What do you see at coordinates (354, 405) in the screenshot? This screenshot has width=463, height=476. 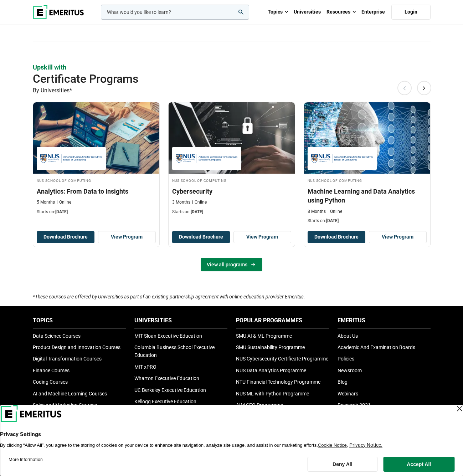 I see `a: Research 2021` at bounding box center [354, 405].